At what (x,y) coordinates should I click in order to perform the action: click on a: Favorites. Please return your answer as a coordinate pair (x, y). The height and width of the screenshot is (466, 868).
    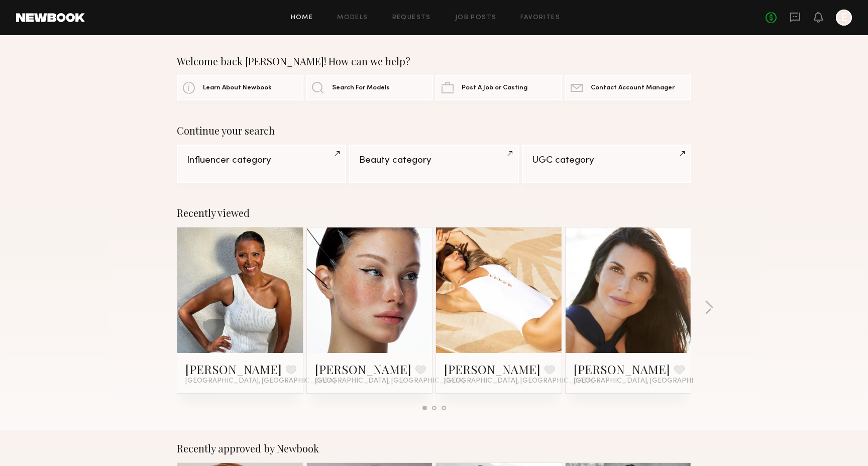
    Looking at the image, I should click on (540, 18).